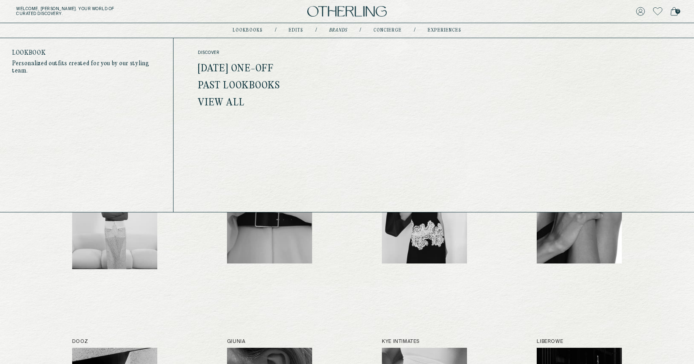 This screenshot has width=694, height=364. I want to click on a: Costolo, so click(579, 213).